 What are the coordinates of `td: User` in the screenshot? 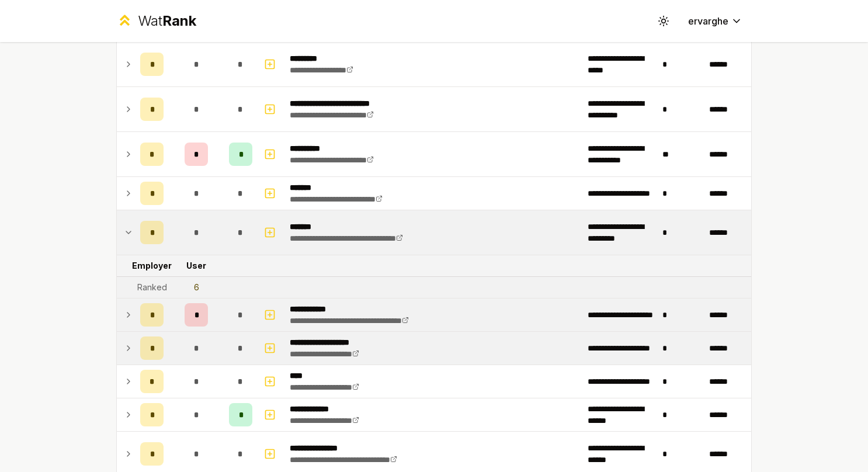 It's located at (196, 265).